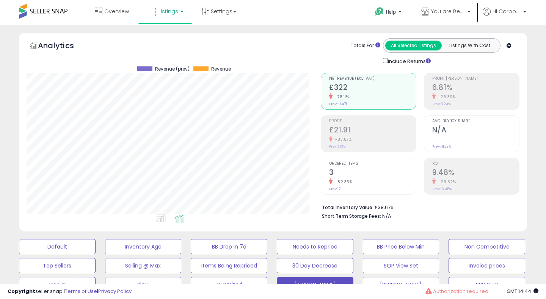 Image resolution: width=546 pixels, height=299 pixels. What do you see at coordinates (487, 246) in the screenshot?
I see `button: Non Competitive` at bounding box center [487, 246].